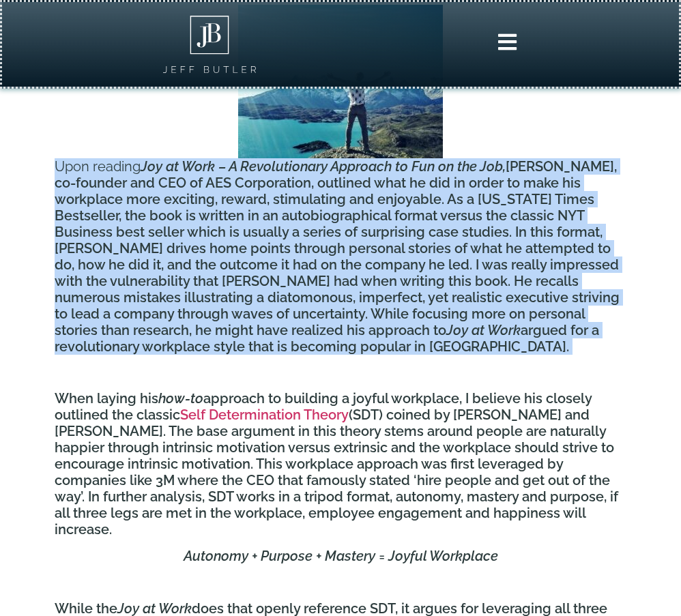  Describe the element at coordinates (181, 399) in the screenshot. I see `i: how-to` at that location.